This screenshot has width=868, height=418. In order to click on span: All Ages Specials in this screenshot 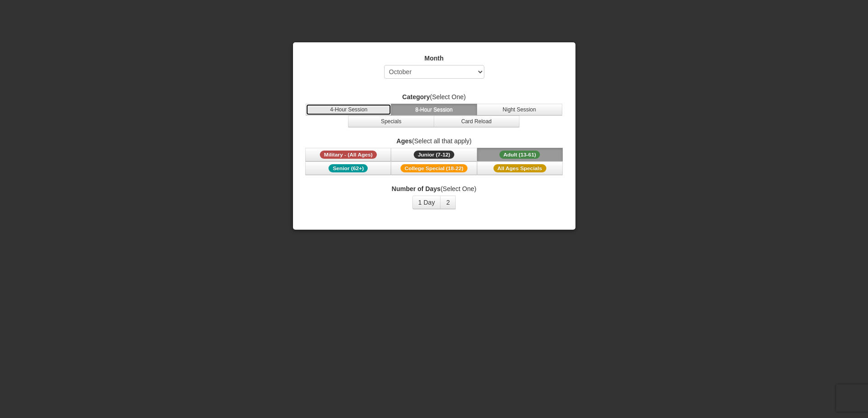, I will do `click(520, 168)`.